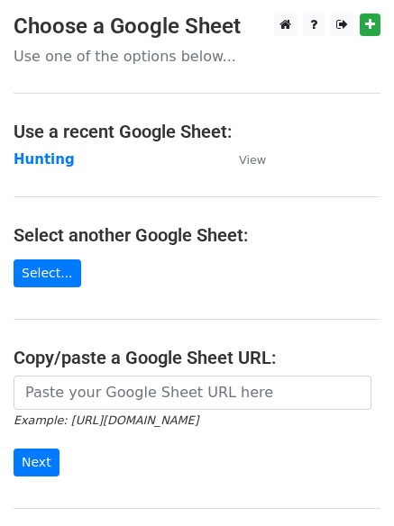 The image size is (394, 526). Describe the element at coordinates (196, 132) in the screenshot. I see `h4: Use a recent Google Sheet:` at that location.